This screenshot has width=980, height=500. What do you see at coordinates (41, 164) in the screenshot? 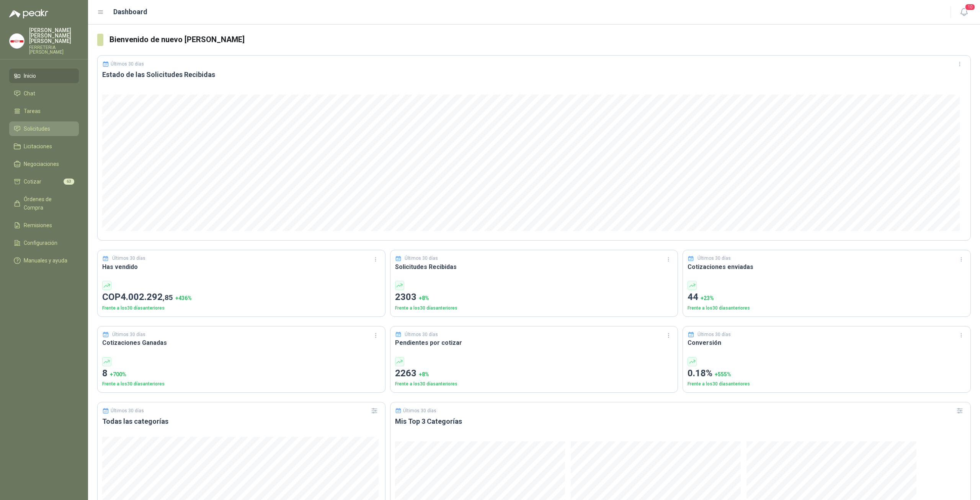
I see `span: Negociaciones` at bounding box center [41, 164].